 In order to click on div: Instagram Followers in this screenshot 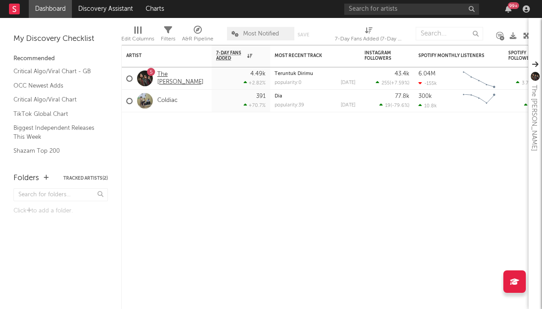, I will do `click(380, 56)`.